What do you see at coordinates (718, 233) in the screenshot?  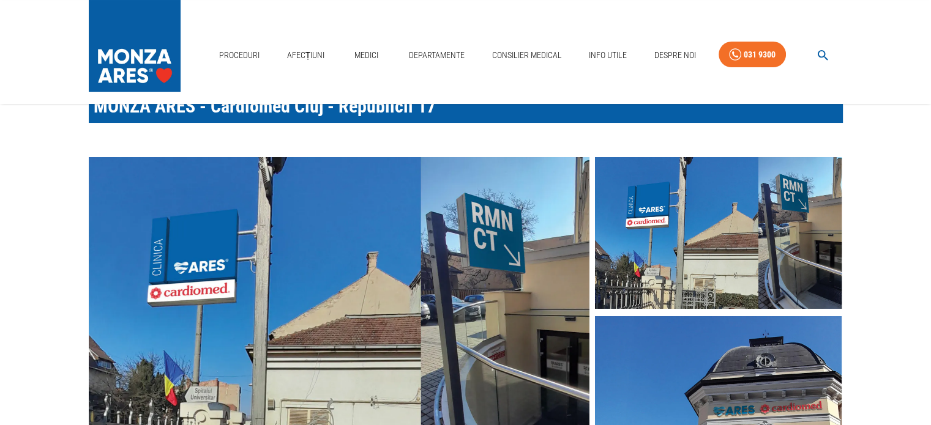 I see `img: Signalistica stradala Cardiomed Cluj Republicii nr 17` at bounding box center [718, 233].